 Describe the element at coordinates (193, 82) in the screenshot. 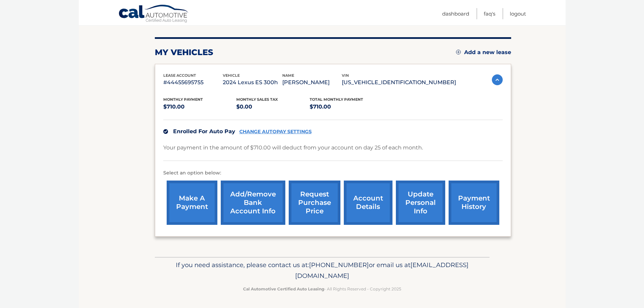

I see `p: #44455695755` at that location.